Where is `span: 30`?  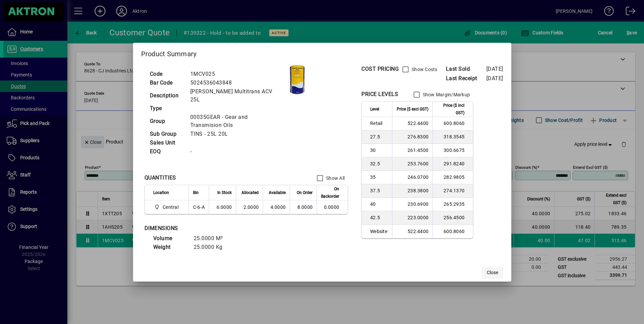
span: 30 is located at coordinates (379, 150).